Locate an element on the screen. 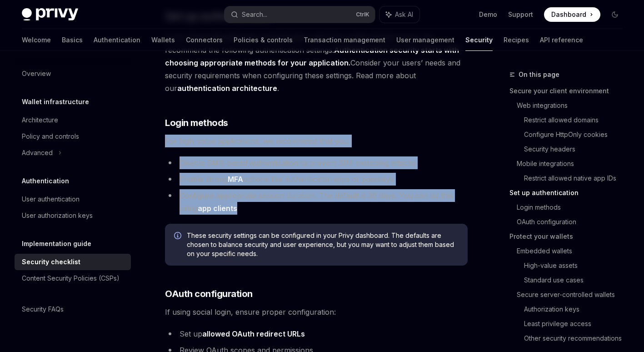  a: Connectors is located at coordinates (204, 40).